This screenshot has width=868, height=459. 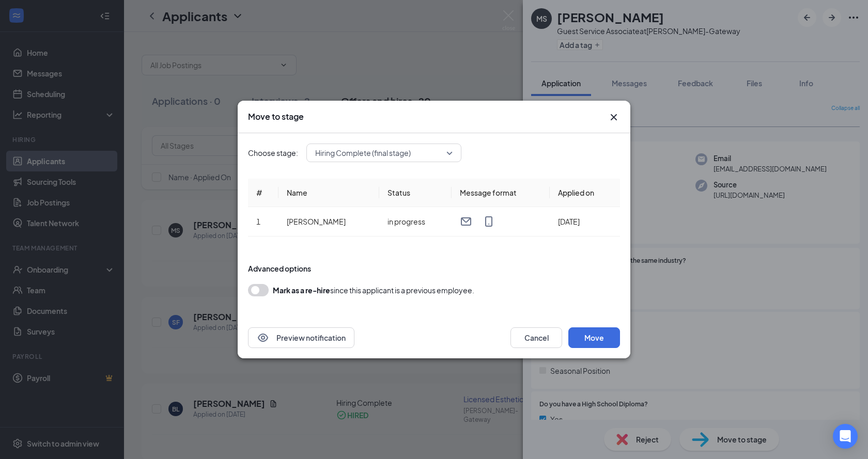 I want to click on th: Name, so click(x=329, y=193).